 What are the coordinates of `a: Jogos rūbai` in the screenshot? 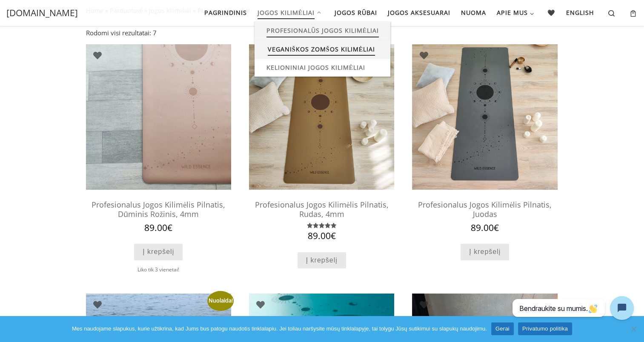 It's located at (355, 13).